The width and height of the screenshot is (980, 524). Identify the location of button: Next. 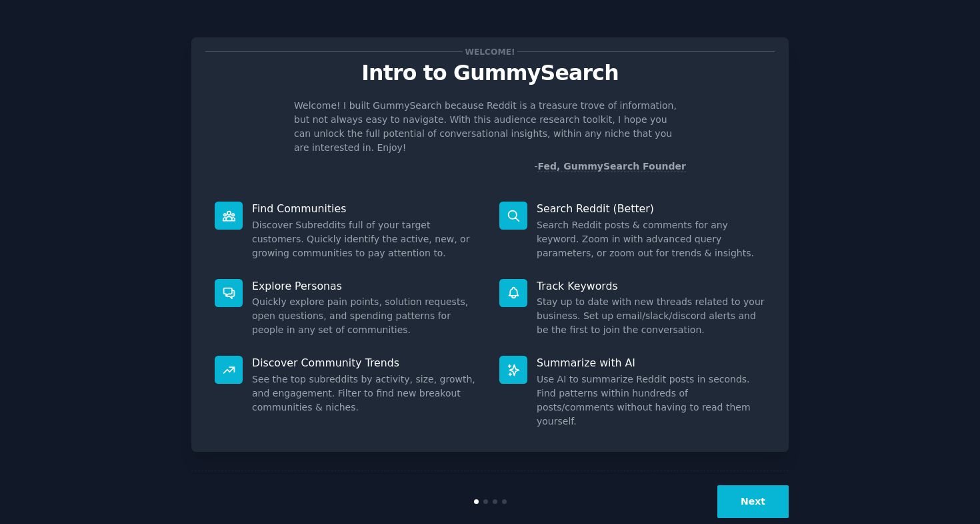
(753, 501).